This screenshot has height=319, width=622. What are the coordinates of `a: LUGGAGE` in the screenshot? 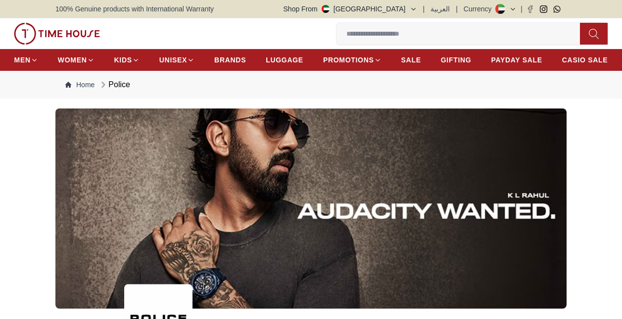 It's located at (284, 60).